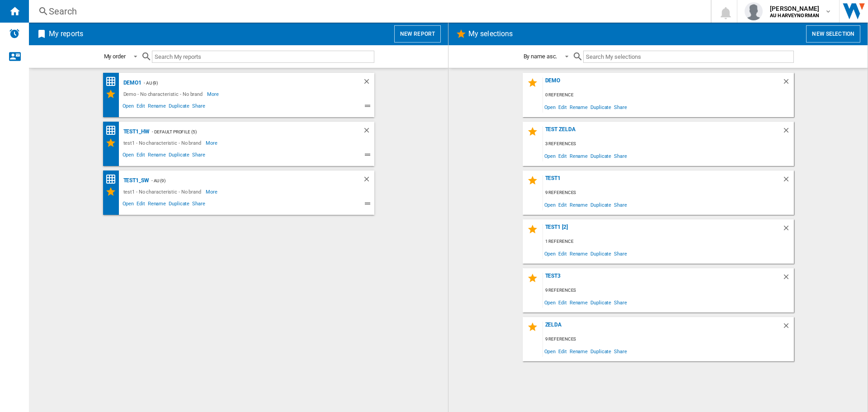 This screenshot has height=412, width=868. What do you see at coordinates (668, 144) in the screenshot?
I see `div: 3 references` at bounding box center [668, 144].